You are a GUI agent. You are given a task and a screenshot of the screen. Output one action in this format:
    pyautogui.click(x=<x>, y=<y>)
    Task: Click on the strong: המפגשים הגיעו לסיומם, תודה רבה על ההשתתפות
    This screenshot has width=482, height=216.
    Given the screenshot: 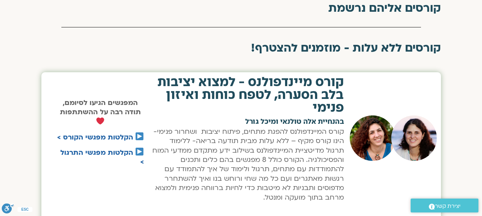 What is the action you would take?
    pyautogui.click(x=100, y=113)
    